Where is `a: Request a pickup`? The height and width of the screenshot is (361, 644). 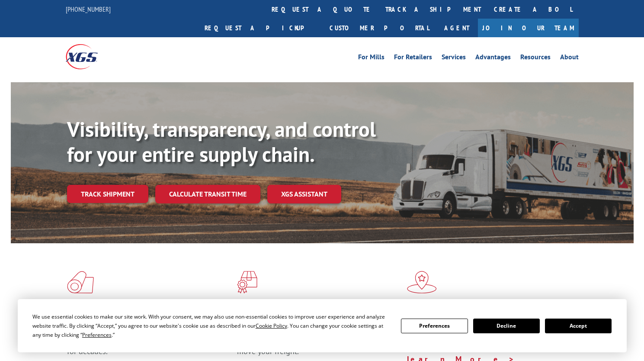
a: Request a pickup is located at coordinates (260, 28).